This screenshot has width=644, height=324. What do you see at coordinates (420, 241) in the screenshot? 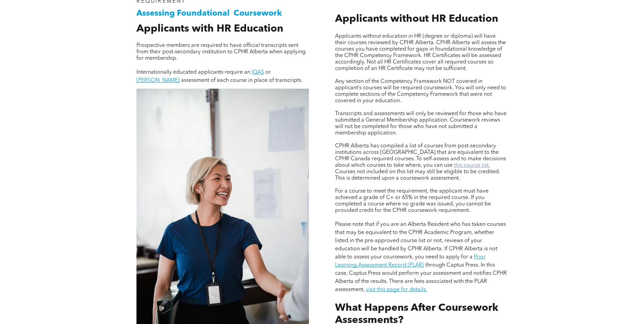
I see `span: Please note that if you are an Alberta Resident who has taken courses that may be equivalent to t...` at bounding box center [420, 241].